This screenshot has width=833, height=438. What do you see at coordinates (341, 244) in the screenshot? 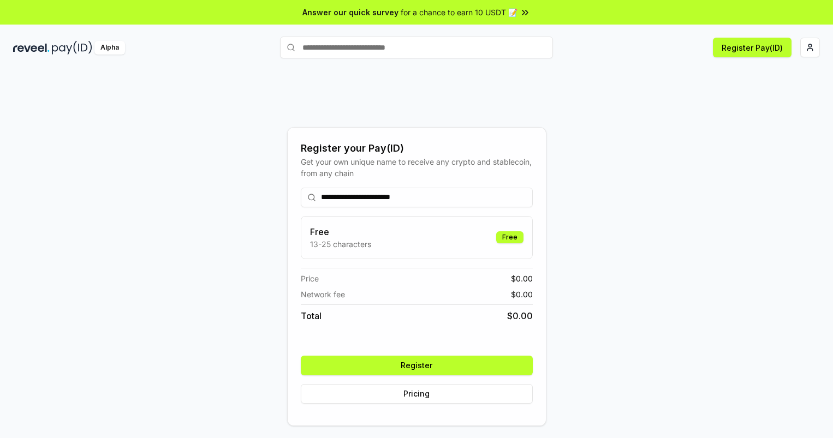
I see `p: 13-25 characters` at bounding box center [341, 244].